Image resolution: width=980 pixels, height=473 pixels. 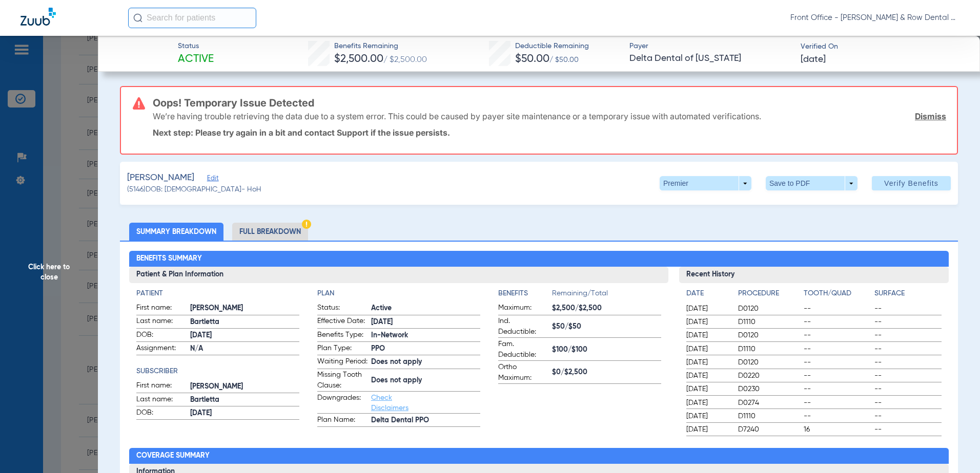 I want to click on app-breakdown-title: Subscriber, so click(x=218, y=372).